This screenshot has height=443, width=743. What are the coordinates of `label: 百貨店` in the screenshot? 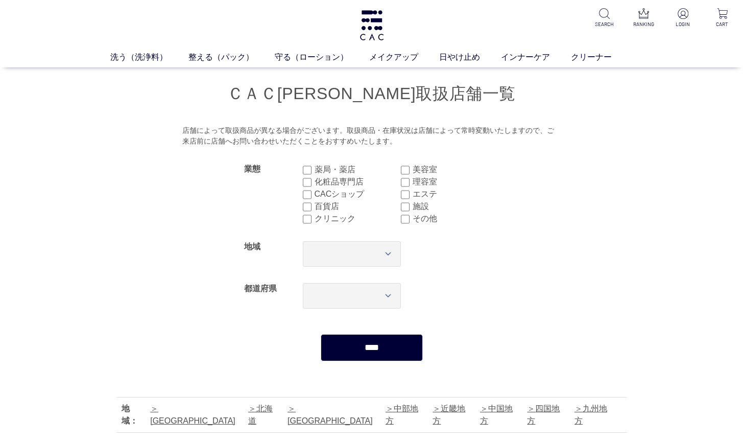 It's located at (357, 206).